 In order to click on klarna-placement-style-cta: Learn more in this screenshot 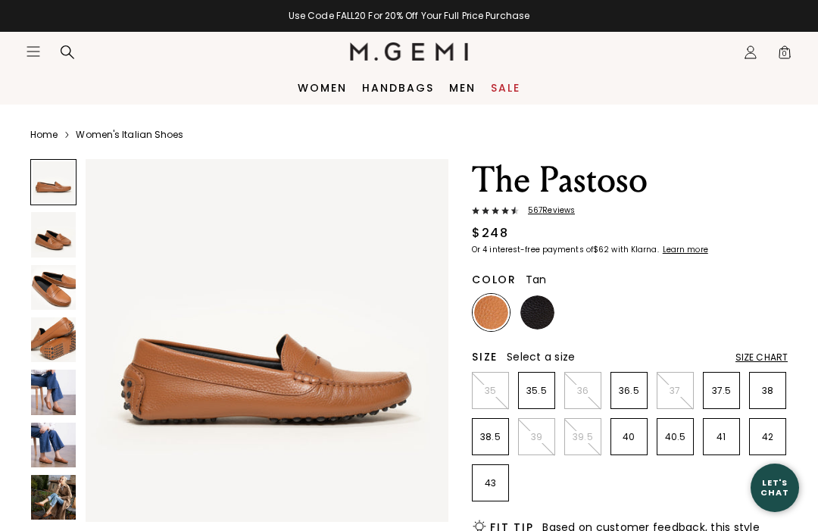, I will do `click(685, 249)`.